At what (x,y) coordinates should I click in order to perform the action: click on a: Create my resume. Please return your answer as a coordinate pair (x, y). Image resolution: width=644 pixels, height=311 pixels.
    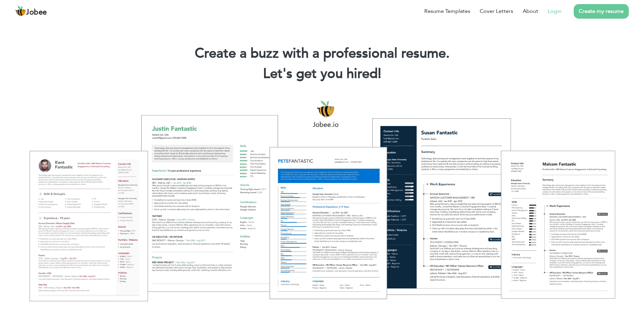
    Looking at the image, I should click on (601, 11).